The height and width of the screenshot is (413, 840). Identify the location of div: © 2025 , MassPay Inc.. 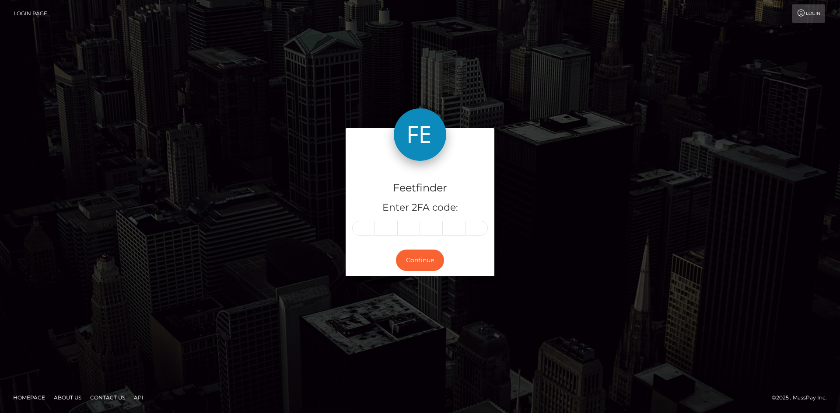
(802, 398).